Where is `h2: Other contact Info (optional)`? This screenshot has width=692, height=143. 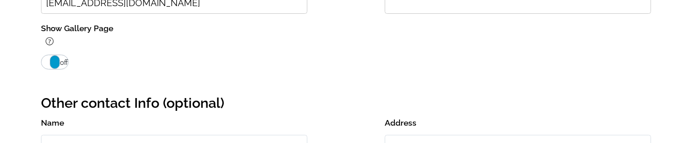
h2: Other contact Info (optional) is located at coordinates (346, 103).